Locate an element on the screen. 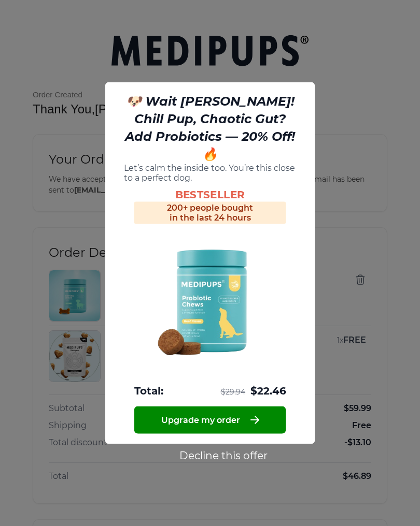  span: Upgrade my order is located at coordinates (201, 420).